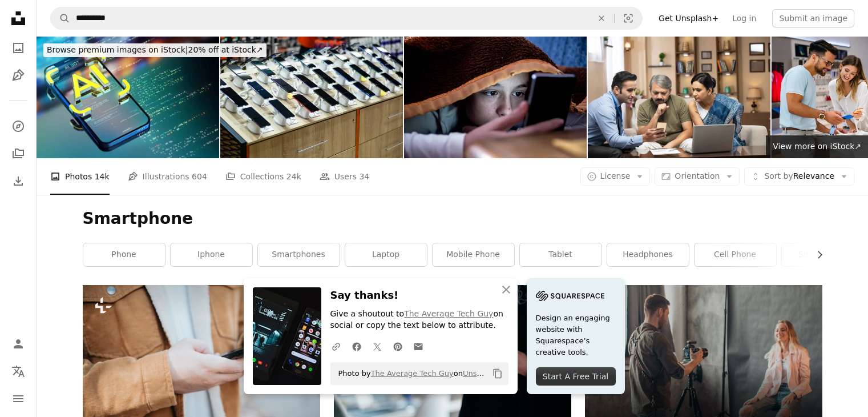 This screenshot has width=868, height=417. Describe the element at coordinates (18, 48) in the screenshot. I see `a: Photos` at that location.